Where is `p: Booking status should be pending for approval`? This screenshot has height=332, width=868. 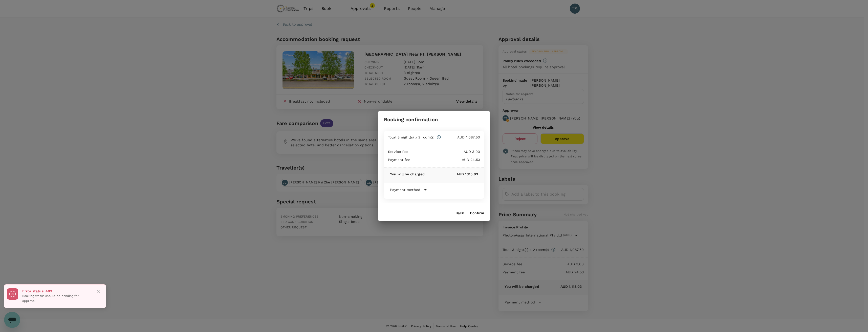 p: Booking status should be pending for approval is located at coordinates (57, 298).